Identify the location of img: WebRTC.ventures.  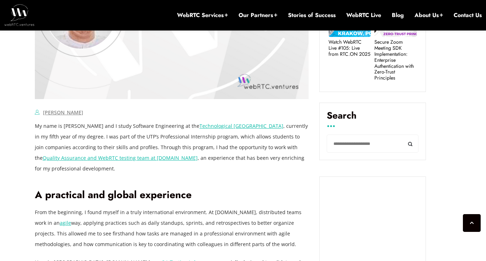
(19, 15).